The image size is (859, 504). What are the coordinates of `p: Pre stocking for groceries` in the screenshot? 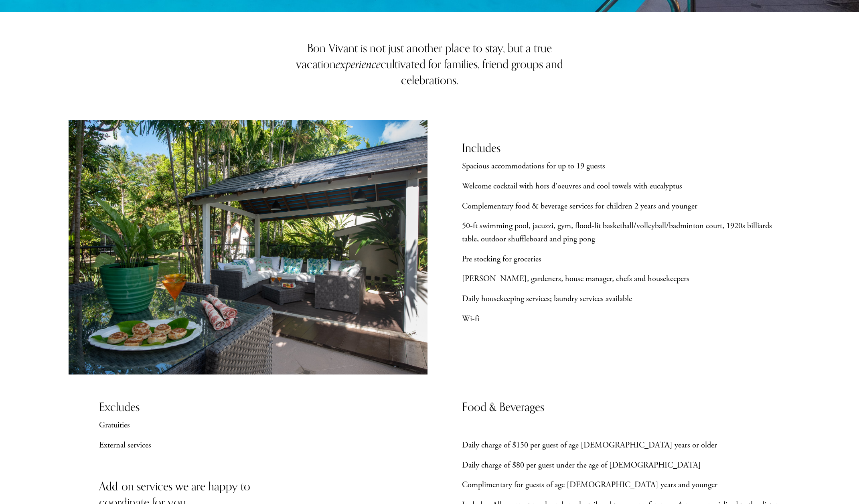 It's located at (626, 259).